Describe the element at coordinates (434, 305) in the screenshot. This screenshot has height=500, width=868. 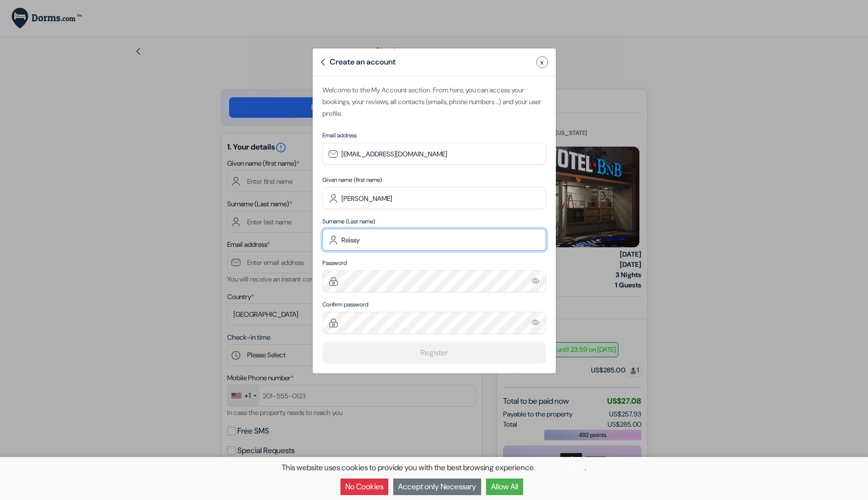
I see `label: Confirm password` at that location.